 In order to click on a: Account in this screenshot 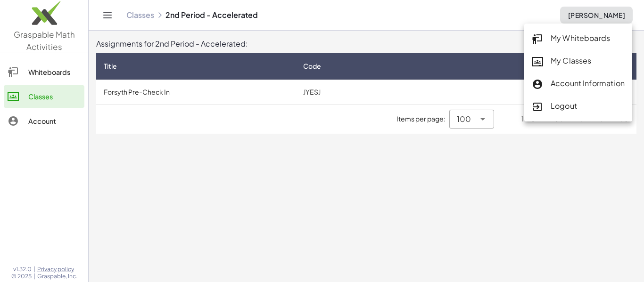, I will do `click(44, 121)`.